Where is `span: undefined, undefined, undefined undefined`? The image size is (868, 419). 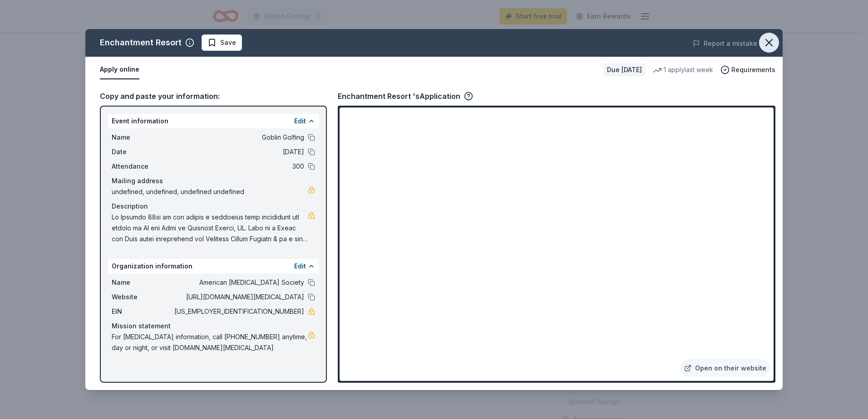
span: undefined, undefined, undefined undefined is located at coordinates (210, 192).